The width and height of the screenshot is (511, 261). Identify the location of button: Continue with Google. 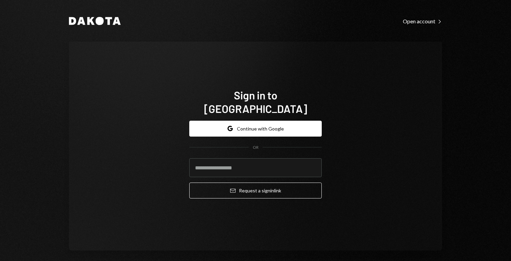
(255, 128).